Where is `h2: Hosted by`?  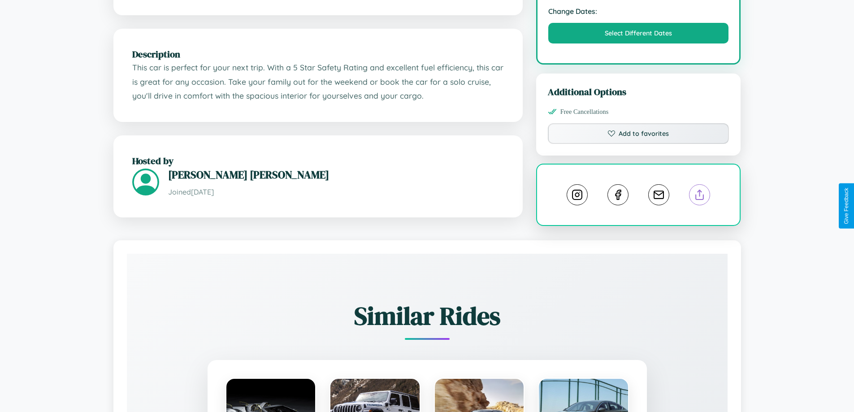 h2: Hosted by is located at coordinates (318, 161).